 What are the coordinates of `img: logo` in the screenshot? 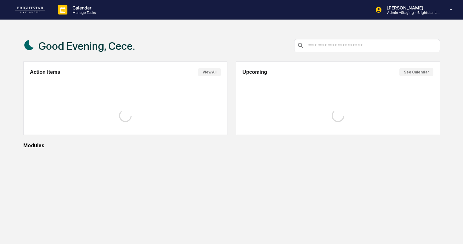 It's located at (30, 10).